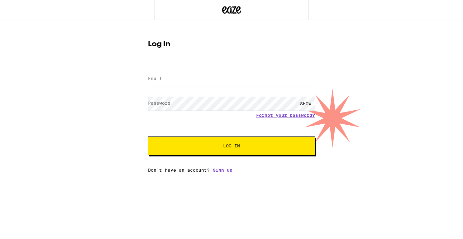 This screenshot has height=239, width=463. What do you see at coordinates (155, 78) in the screenshot?
I see `label: Email` at bounding box center [155, 78].